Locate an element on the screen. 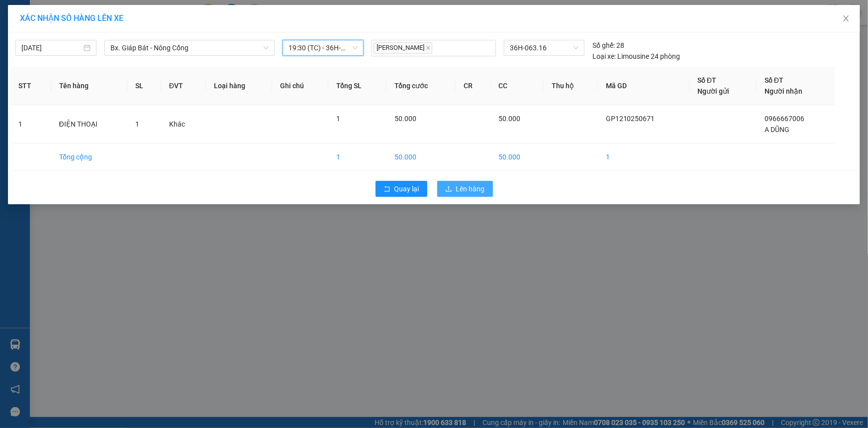  span: Loại xe: is located at coordinates (604, 56).